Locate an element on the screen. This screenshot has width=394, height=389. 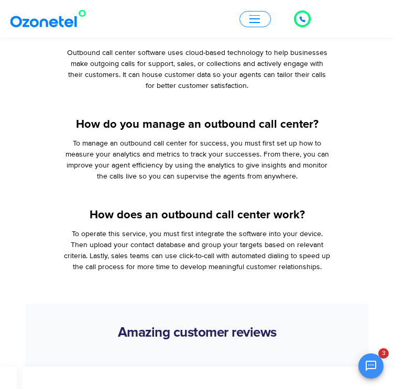
button: Open chat is located at coordinates (371, 366).